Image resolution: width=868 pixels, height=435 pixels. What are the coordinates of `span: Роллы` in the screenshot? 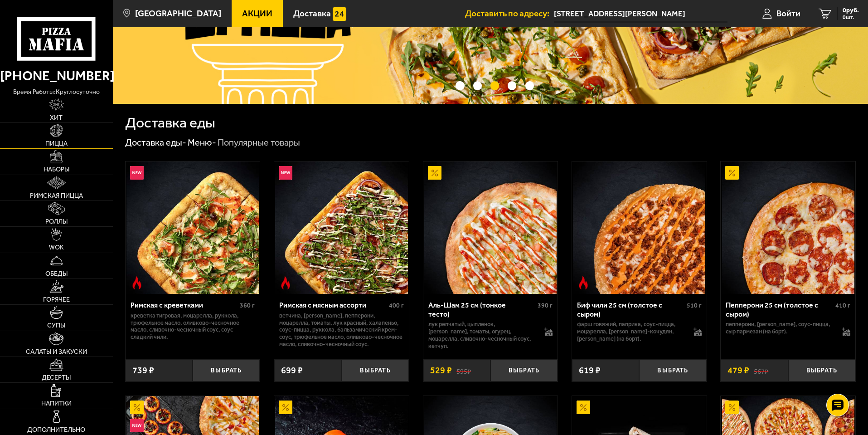 It's located at (57, 222).